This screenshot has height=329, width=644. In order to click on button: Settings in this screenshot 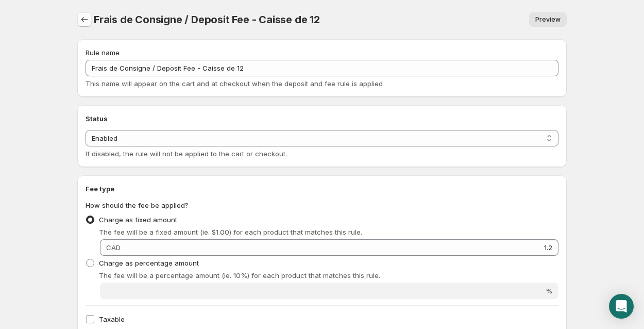, I will do `click(85, 19)`.